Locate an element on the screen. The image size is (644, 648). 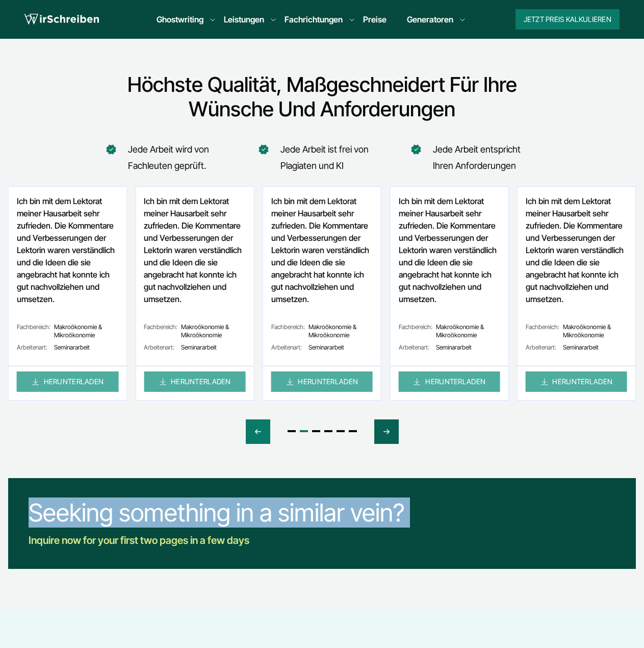
a: Generatoren is located at coordinates (430, 19).